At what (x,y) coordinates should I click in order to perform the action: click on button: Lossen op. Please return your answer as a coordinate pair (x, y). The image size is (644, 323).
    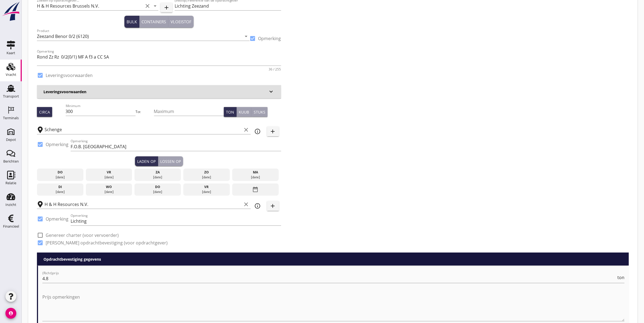
    Looking at the image, I should click on (171, 162).